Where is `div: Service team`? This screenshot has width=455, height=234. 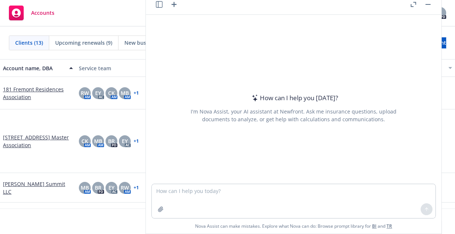 div: Service team is located at coordinates (114, 68).